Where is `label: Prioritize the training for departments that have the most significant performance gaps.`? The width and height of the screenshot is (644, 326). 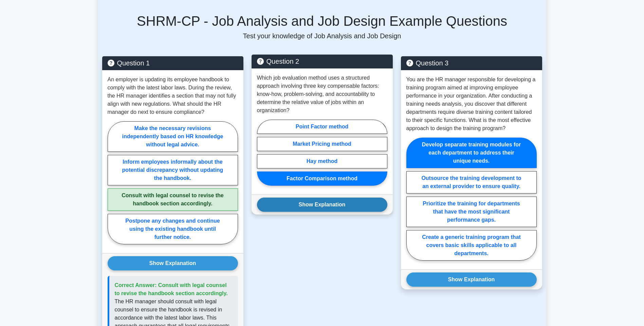
label: Prioritize the training for departments that have the most significant performance gaps. is located at coordinates (471, 212).